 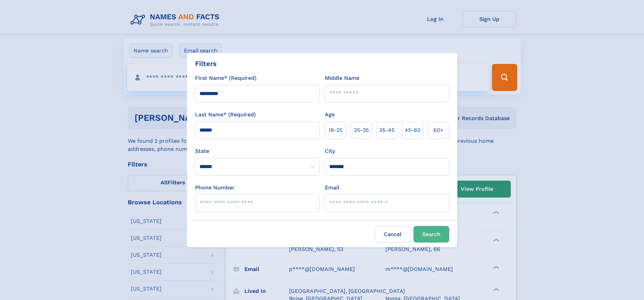 What do you see at coordinates (336, 130) in the screenshot?
I see `span: 18‑25` at bounding box center [336, 130].